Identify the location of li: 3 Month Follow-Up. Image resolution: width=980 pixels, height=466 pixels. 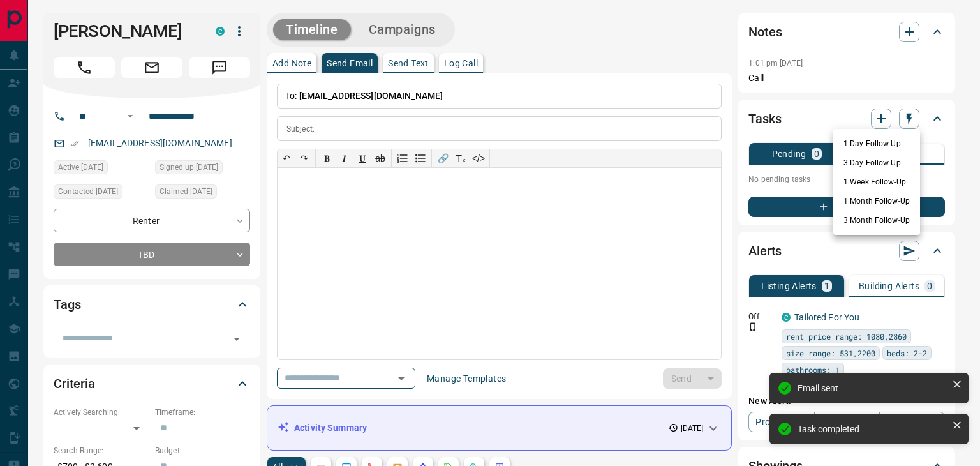
(877, 221).